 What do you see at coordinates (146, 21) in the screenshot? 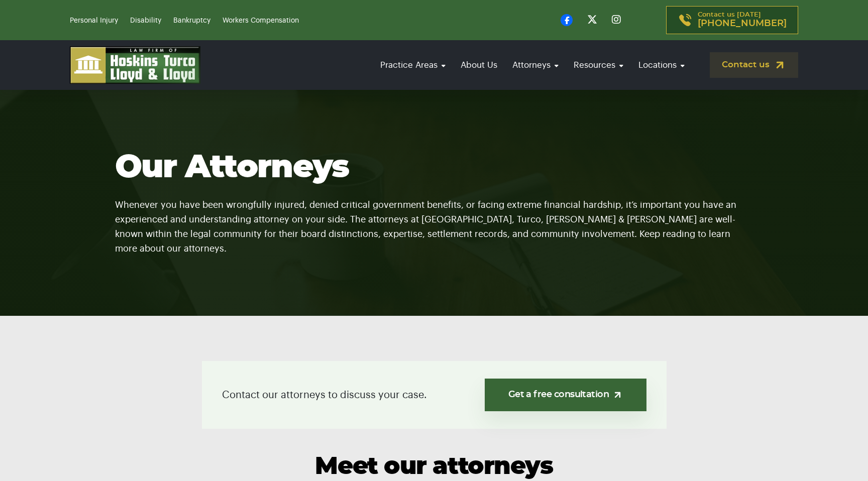
I see `a: Disability` at bounding box center [146, 21].